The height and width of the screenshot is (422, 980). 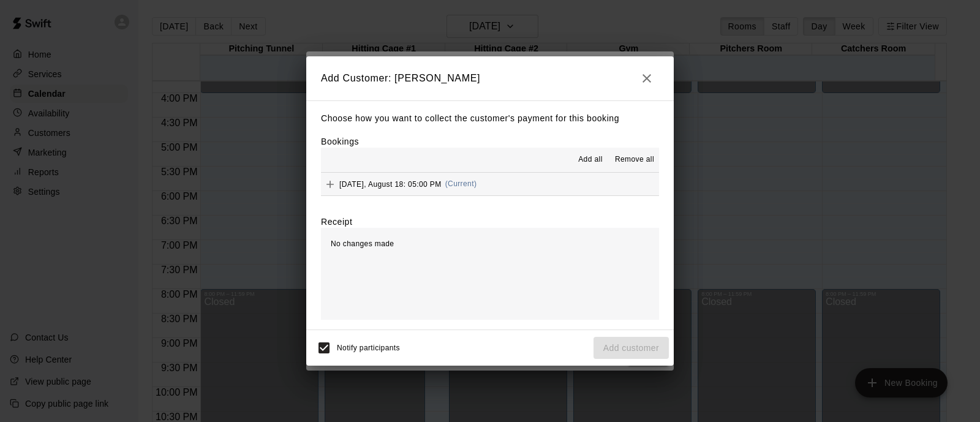 I want to click on span: Add all, so click(x=591, y=160).